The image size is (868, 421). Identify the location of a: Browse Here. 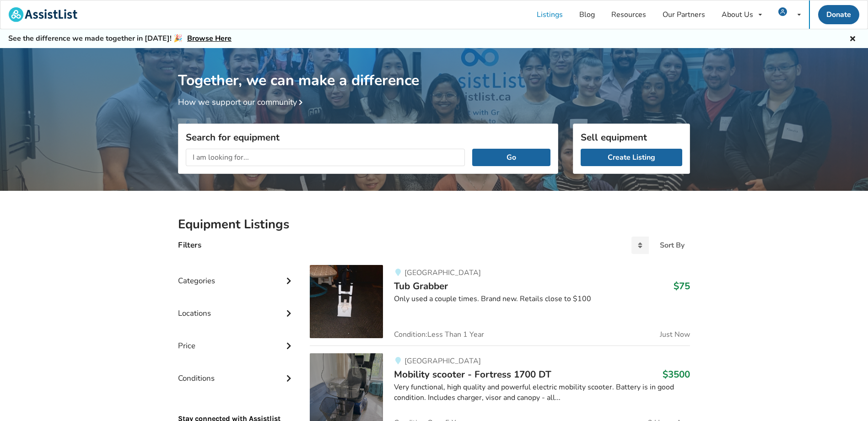
(209, 38).